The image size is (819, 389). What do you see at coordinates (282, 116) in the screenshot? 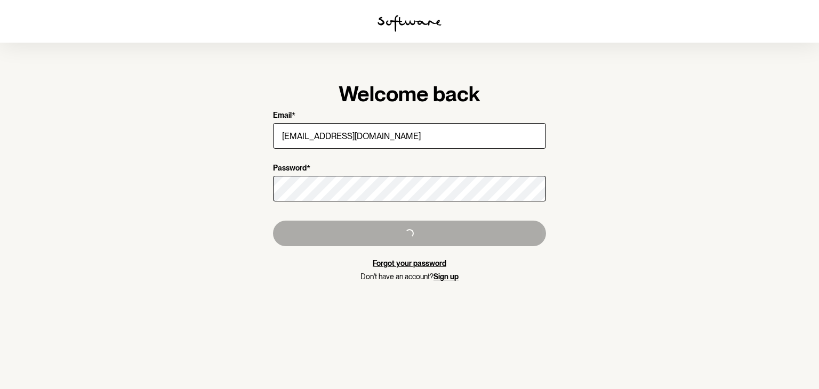
I see `p: Email` at bounding box center [282, 116].